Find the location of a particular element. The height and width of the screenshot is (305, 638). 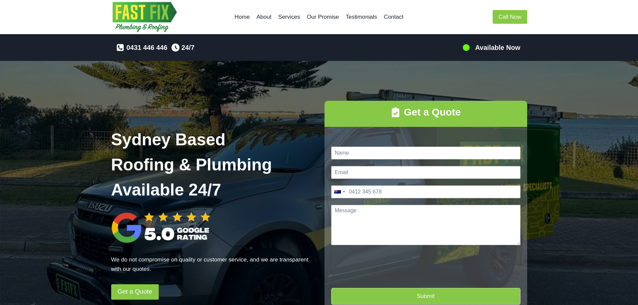

a: Our Promise is located at coordinates (323, 17).